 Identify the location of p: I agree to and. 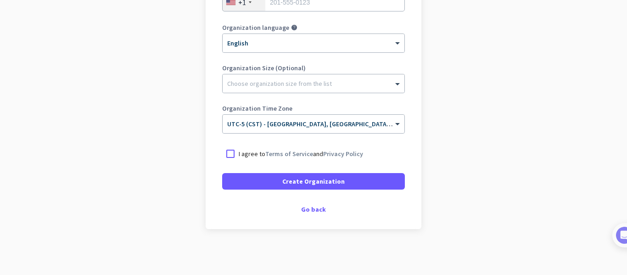
(301, 154).